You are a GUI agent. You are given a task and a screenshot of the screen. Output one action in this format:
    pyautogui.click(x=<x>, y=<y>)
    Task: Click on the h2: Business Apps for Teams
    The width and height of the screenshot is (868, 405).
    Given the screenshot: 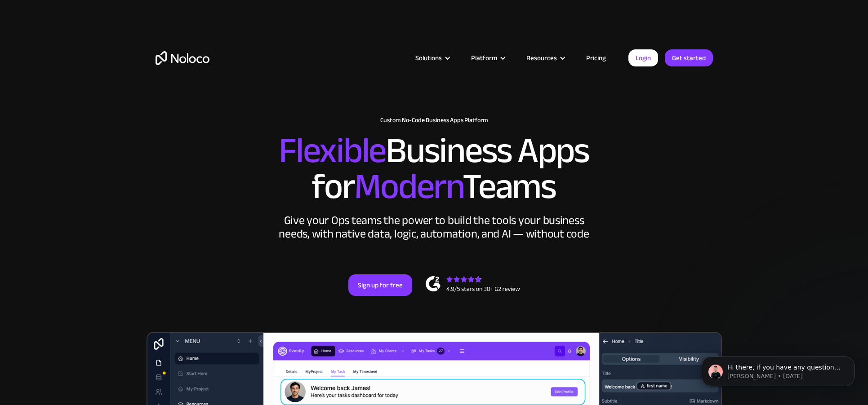 What is the action you would take?
    pyautogui.click(x=434, y=169)
    